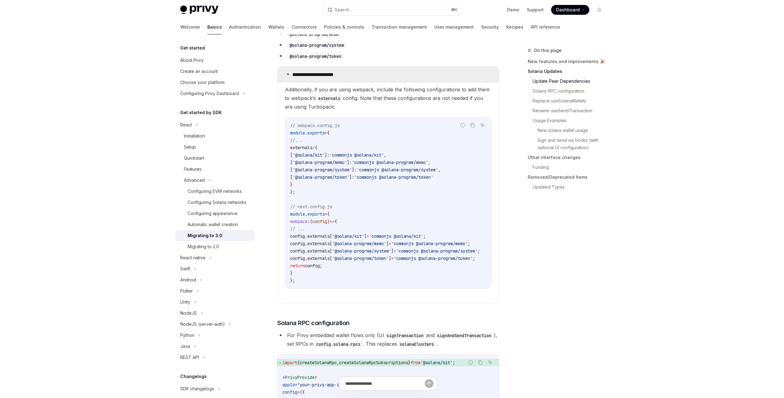  I want to click on a: Basics, so click(214, 27).